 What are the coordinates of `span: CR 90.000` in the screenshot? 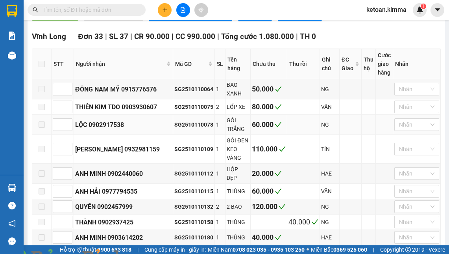 It's located at (152, 36).